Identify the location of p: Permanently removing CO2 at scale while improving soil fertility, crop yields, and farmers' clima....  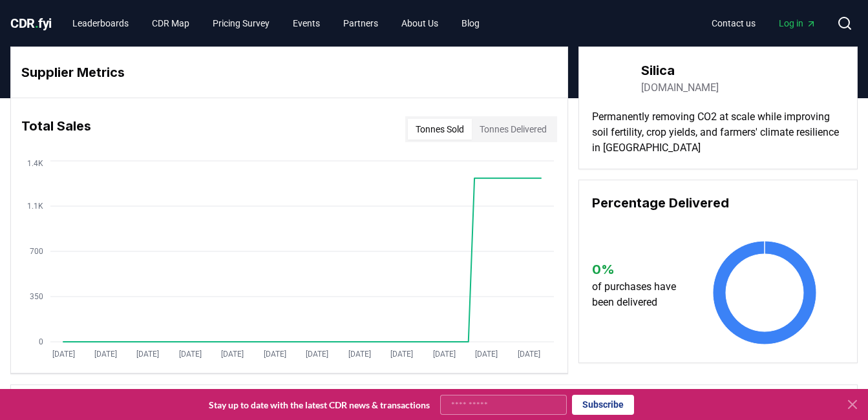
(718, 132).